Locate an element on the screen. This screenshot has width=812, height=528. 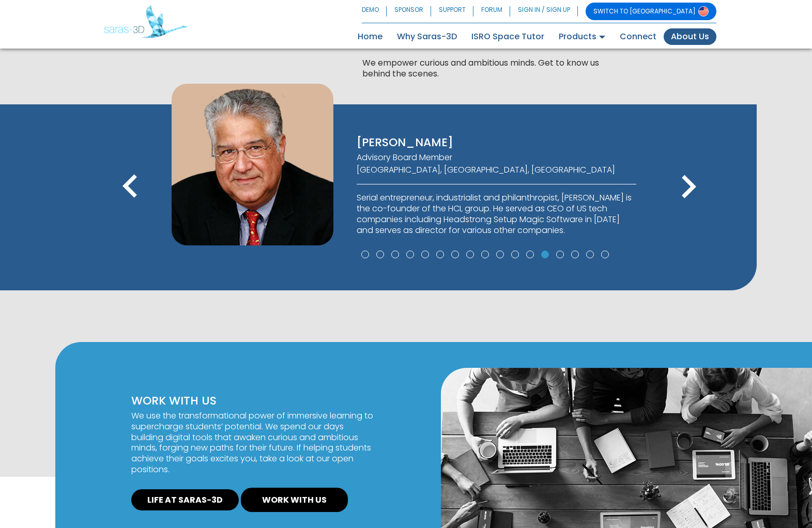
img: Arjun Malhotra is located at coordinates (252, 165).